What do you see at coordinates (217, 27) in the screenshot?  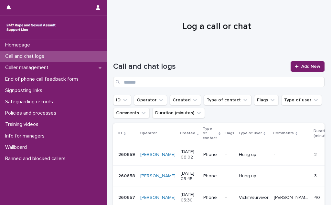 I see `h1: Log a call or chat` at bounding box center [217, 27].